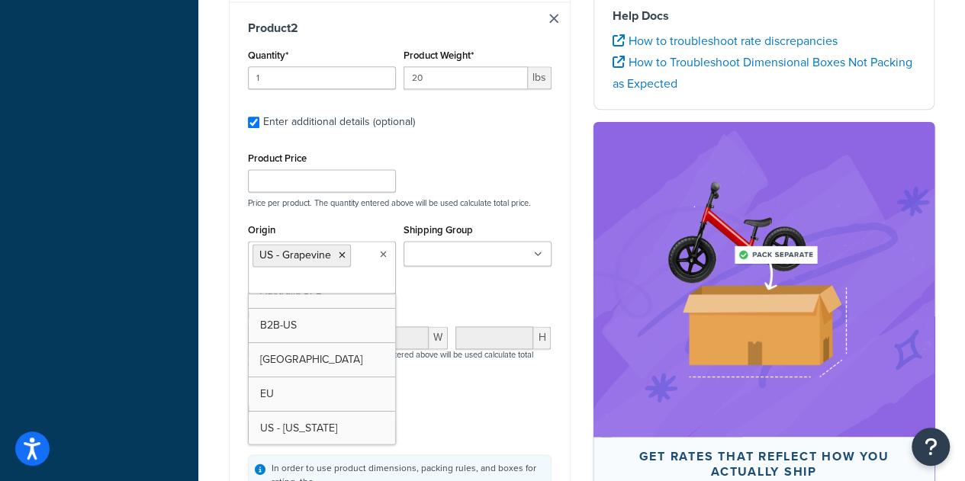 This screenshot has width=965, height=481. What do you see at coordinates (764, 279) in the screenshot?
I see `img: feature-image-dim-d40ad3071a2b3c8e08177464837368e35600d3c5e73b18a22c1e4bb210dc32ac.png` at bounding box center [764, 279].